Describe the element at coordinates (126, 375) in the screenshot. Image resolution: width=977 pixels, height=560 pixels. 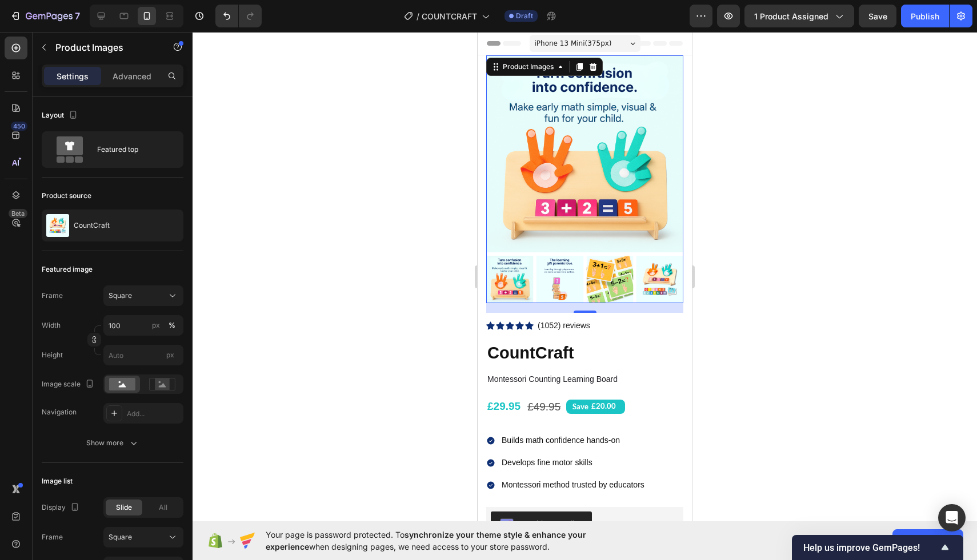
I see `div: £20.00` at that location.